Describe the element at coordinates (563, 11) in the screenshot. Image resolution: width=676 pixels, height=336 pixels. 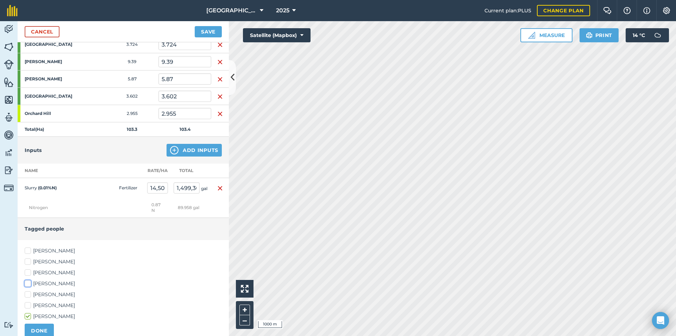
I see `a: Change plan` at that location.